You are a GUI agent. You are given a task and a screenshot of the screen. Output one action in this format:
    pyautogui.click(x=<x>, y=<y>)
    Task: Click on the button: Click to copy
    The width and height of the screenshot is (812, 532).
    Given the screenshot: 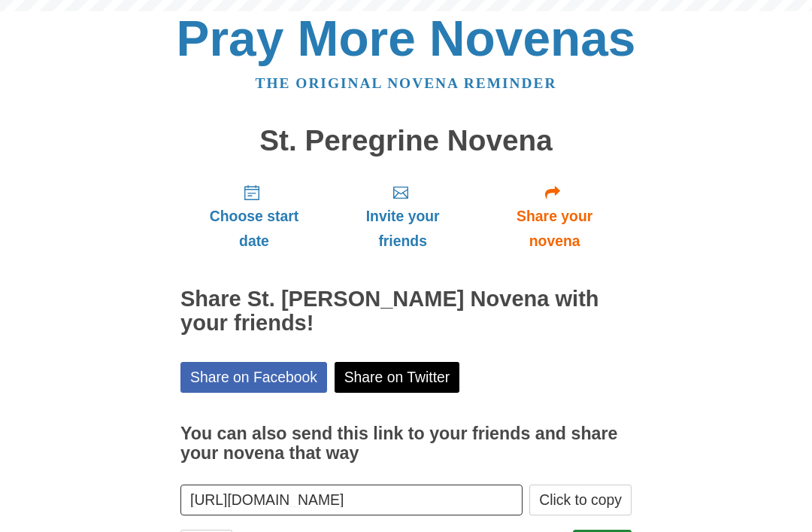 What is the action you would take?
    pyautogui.click(x=580, y=499)
    